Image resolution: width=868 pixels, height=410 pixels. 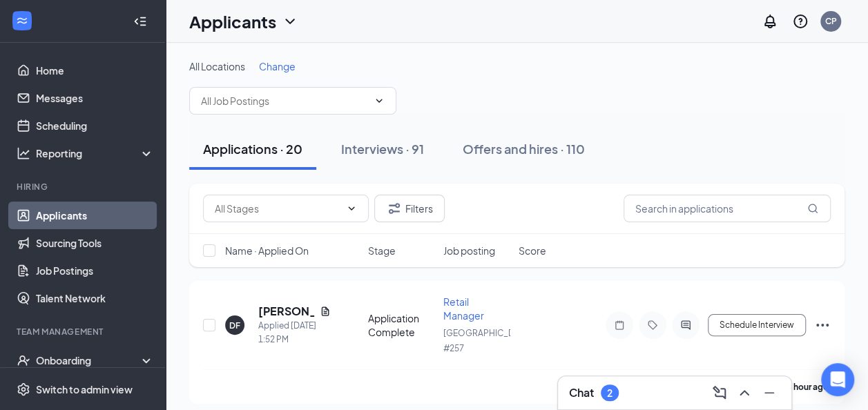 What do you see at coordinates (524, 149) in the screenshot?
I see `div: Offers and hires · 110` at bounding box center [524, 149].